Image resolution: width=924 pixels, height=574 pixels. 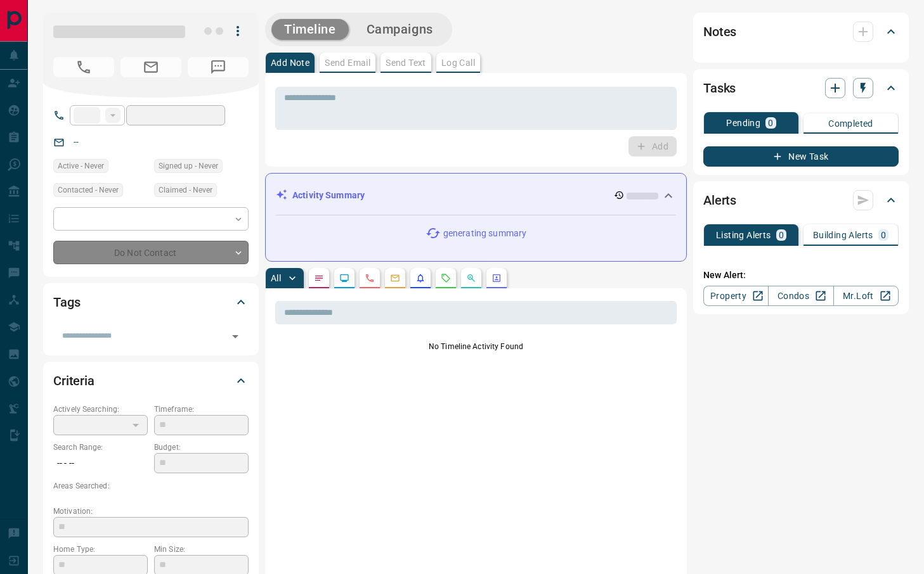 What do you see at coordinates (720, 201) in the screenshot?
I see `h2: Alerts` at bounding box center [720, 201].